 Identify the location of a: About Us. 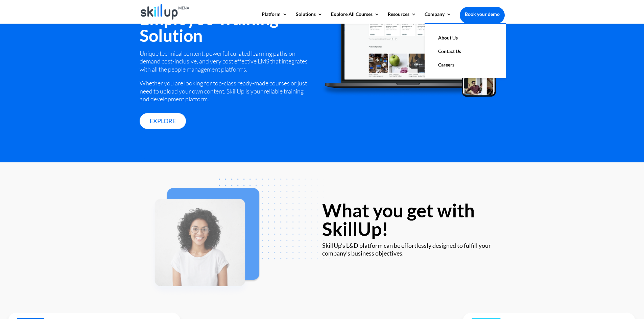
(465, 38).